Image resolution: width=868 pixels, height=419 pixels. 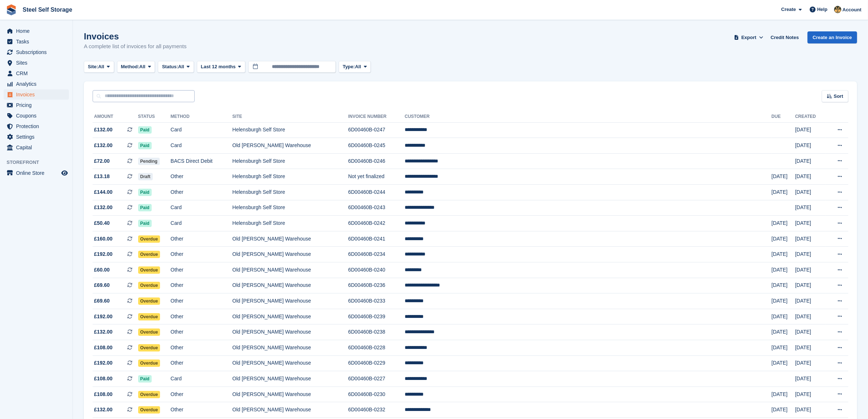 I want to click on td: 6D00460B-0236, so click(x=376, y=286).